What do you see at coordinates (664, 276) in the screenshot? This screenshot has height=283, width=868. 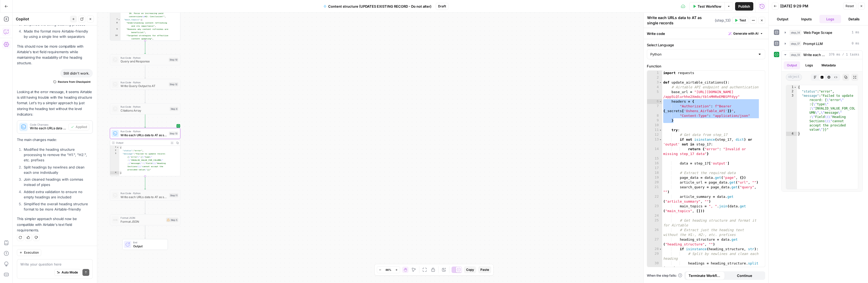 I see `a: When the step fails:` at bounding box center [664, 276].